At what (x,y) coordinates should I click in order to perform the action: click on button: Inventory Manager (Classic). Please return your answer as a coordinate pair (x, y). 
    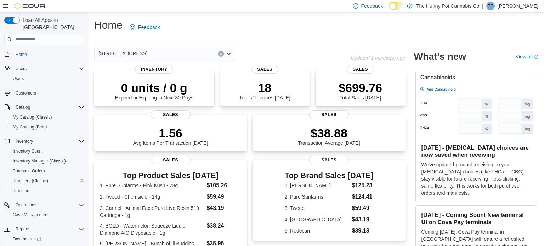
    Looking at the image, I should click on (47, 161).